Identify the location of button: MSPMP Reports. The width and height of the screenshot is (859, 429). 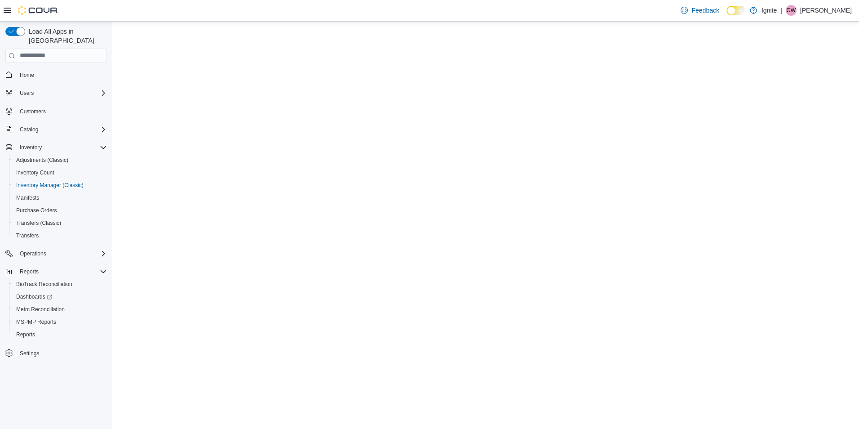
(60, 322).